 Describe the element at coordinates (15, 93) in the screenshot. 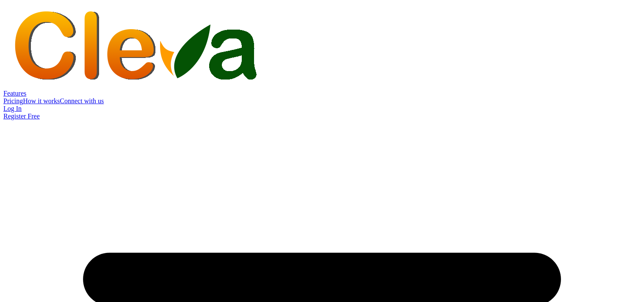

I see `span: Features` at that location.